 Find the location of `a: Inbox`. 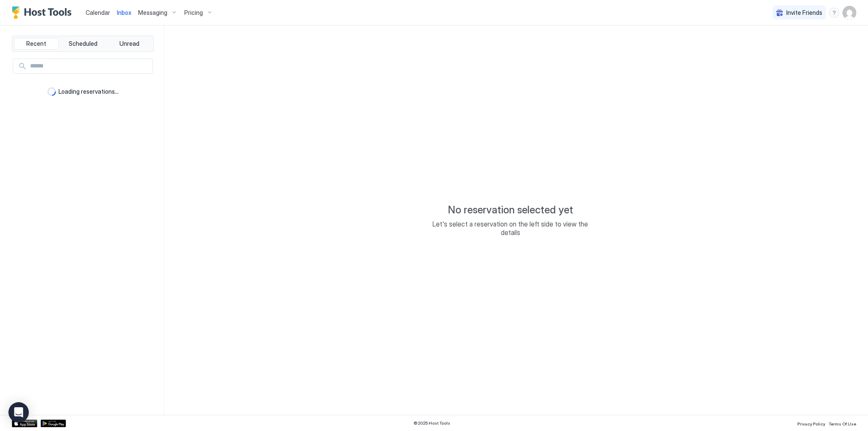

a: Inbox is located at coordinates (124, 12).